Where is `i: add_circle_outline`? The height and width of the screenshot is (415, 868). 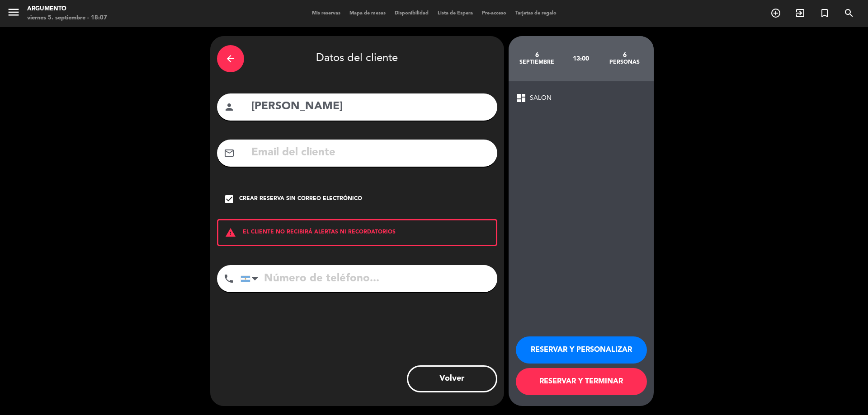
i: add_circle_outline is located at coordinates (775, 13).